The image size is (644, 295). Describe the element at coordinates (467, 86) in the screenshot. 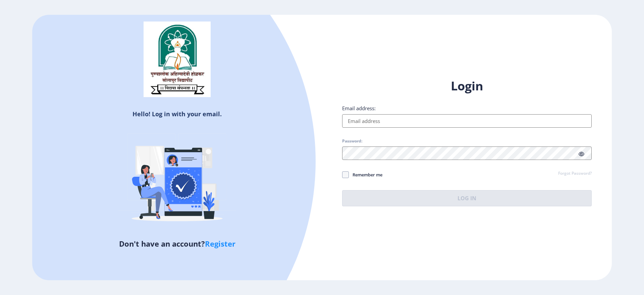

I see `h1: Login` at that location.